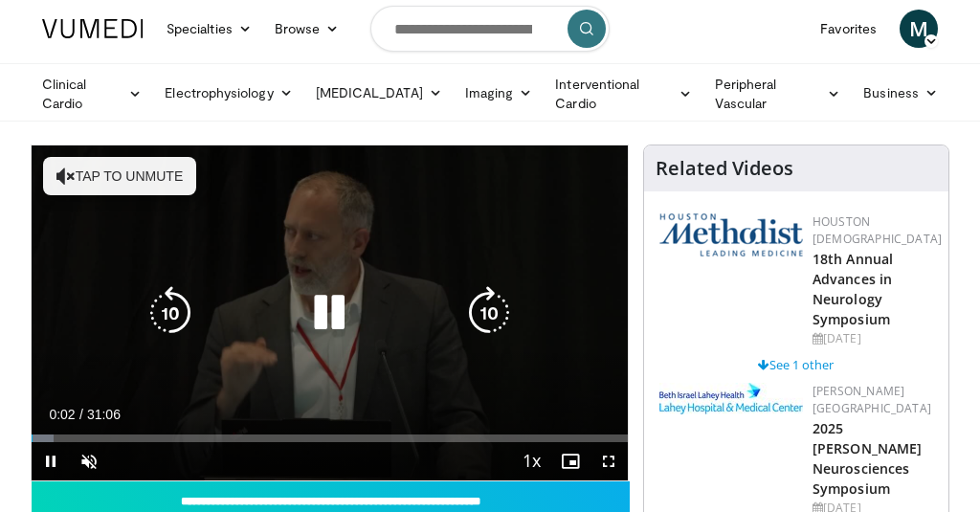  Describe the element at coordinates (50, 462) in the screenshot. I see `button: Pause` at that location.